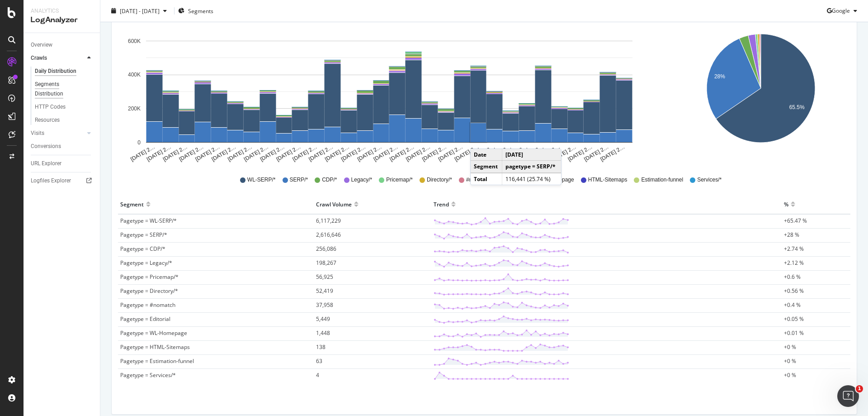  I want to click on span: 198,267, so click(326, 262).